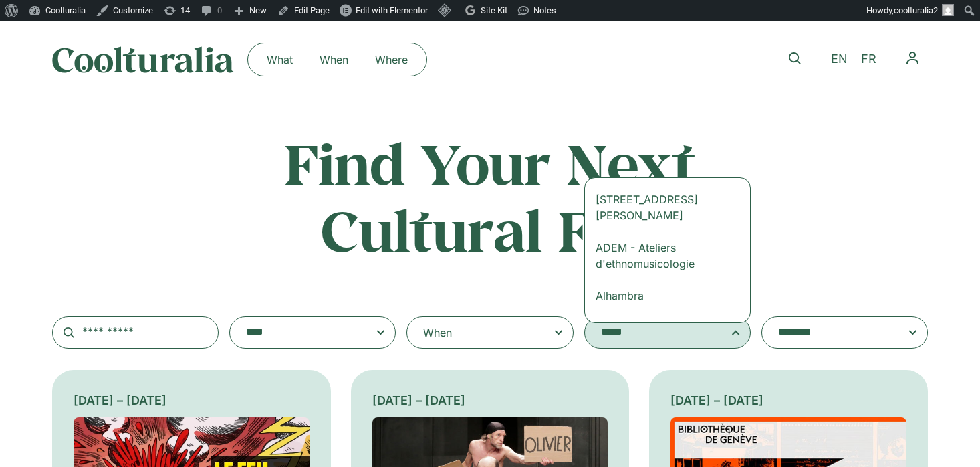  What do you see at coordinates (839, 59) in the screenshot?
I see `span: EN` at bounding box center [839, 59].